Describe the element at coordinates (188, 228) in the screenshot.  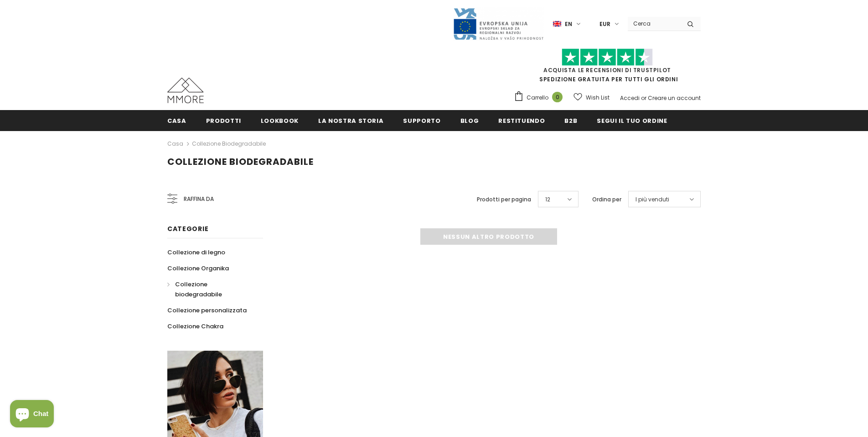
I see `span: Categorie` at that location.